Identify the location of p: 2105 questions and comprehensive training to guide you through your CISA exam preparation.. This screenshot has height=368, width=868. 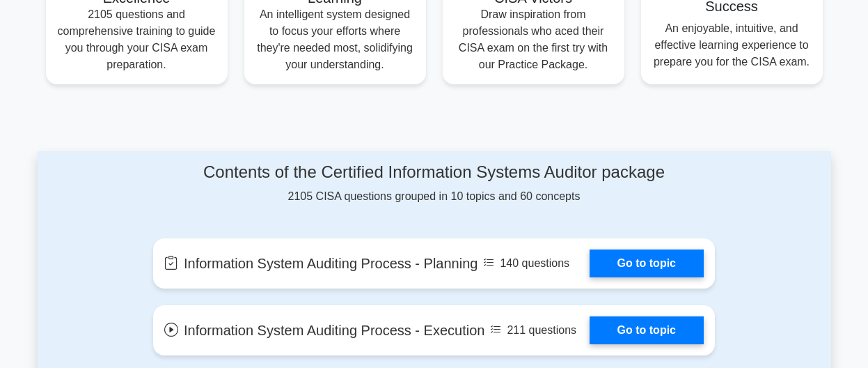
(136, 40).